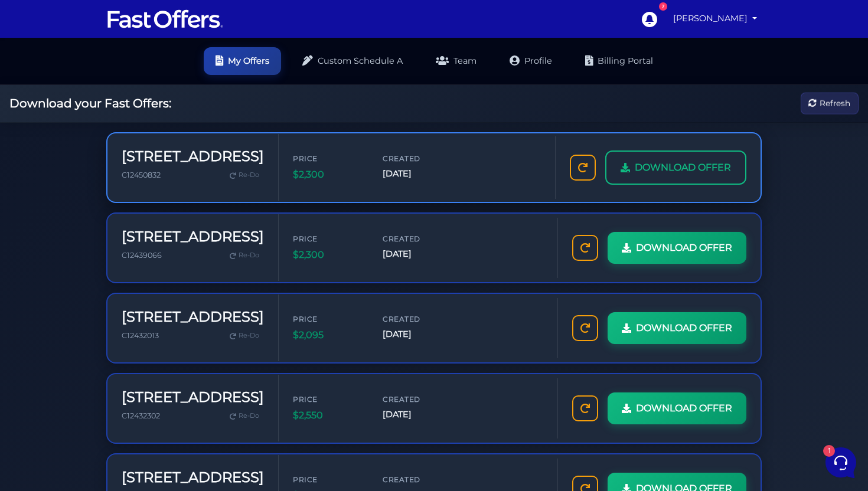 The width and height of the screenshot is (868, 491). What do you see at coordinates (531, 61) in the screenshot?
I see `a: Profile` at bounding box center [531, 61].